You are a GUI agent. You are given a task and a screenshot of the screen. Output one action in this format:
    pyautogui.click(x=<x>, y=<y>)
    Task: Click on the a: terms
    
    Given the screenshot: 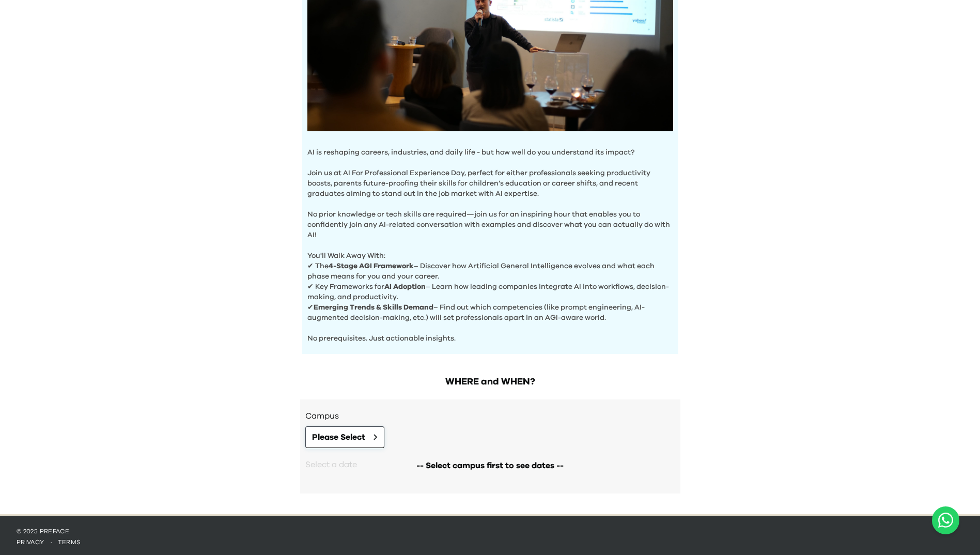 What is the action you would take?
    pyautogui.click(x=69, y=542)
    